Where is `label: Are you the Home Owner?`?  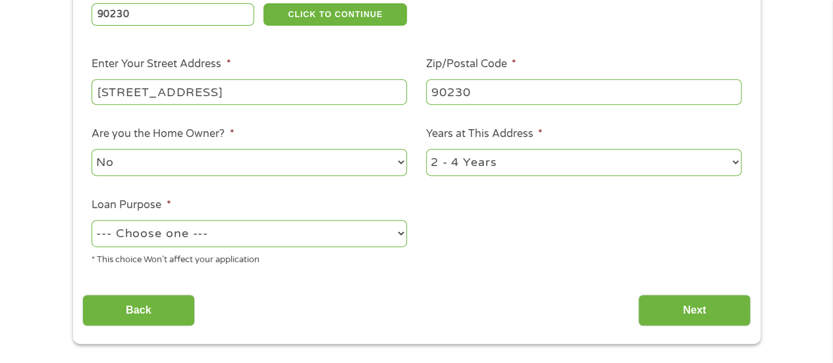
label: Are you the Home Owner? is located at coordinates (163, 134).